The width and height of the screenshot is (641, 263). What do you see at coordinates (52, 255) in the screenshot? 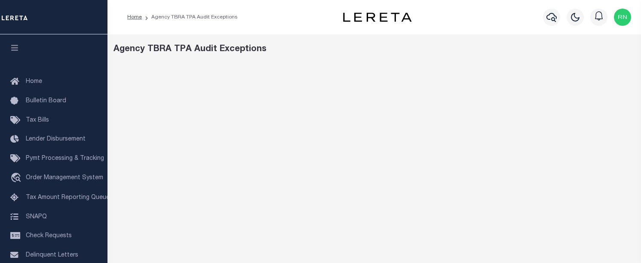
I see `span: Delinquent Letters` at bounding box center [52, 255].